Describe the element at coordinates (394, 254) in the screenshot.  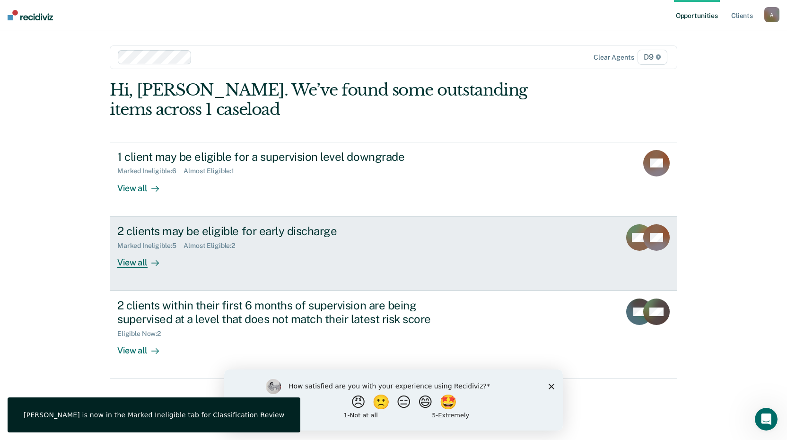
I see `a: 2 clients may be eligible for early dischargeMarked Ineligible:5Almost Eligible:2View all` at that location.